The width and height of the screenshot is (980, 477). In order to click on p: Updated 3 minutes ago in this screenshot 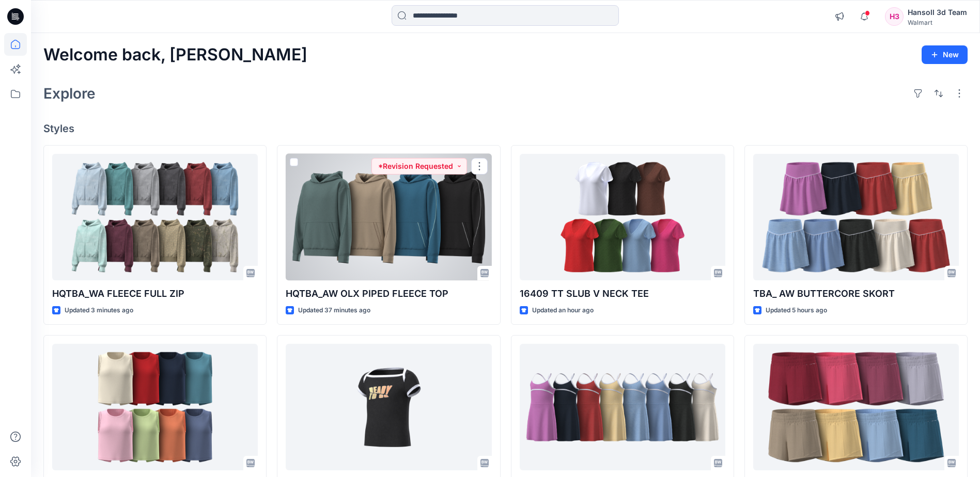, I will do `click(99, 310)`.